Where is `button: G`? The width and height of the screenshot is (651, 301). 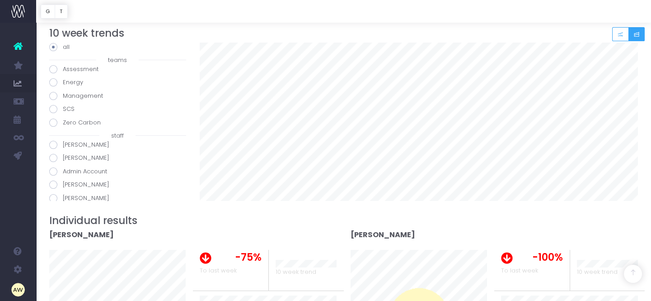 button: G is located at coordinates (48, 11).